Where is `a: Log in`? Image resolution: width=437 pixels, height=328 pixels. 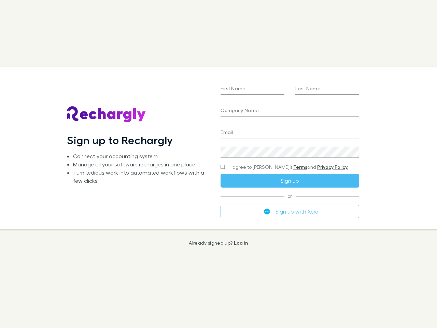
a: Log in is located at coordinates (241, 242).